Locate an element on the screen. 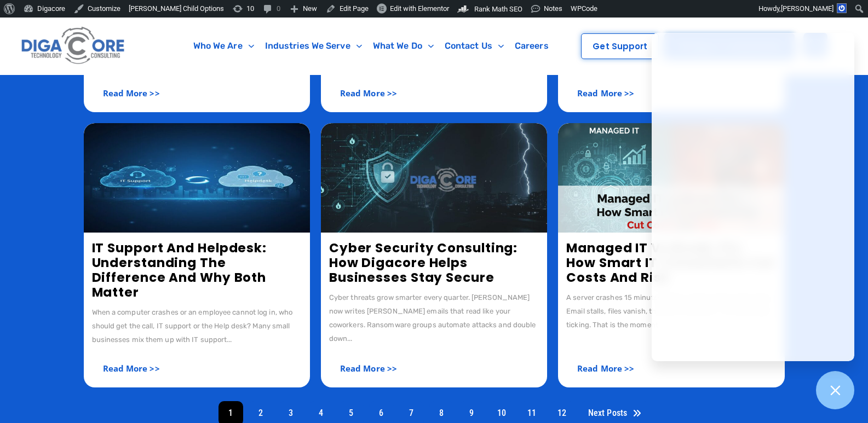  img: Cyber Security Consulting is located at coordinates (434, 177).